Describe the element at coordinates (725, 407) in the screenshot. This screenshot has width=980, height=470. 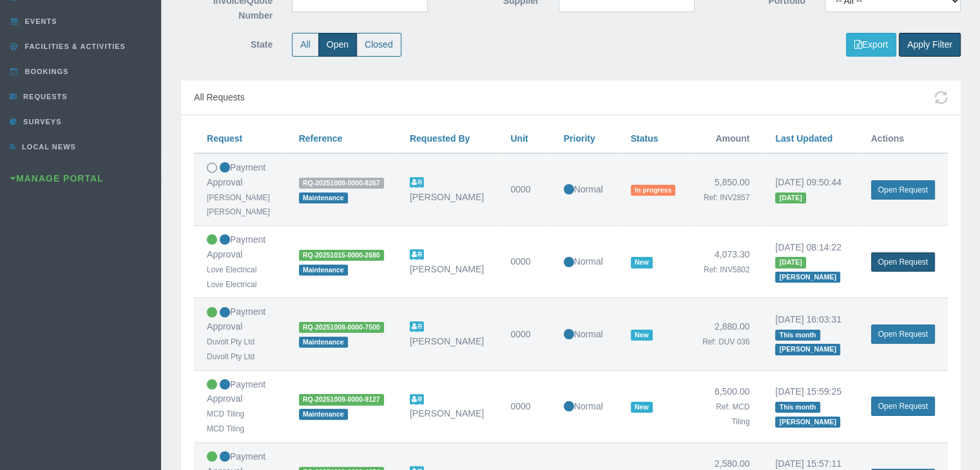
I see `td: 6,500.00` at that location.